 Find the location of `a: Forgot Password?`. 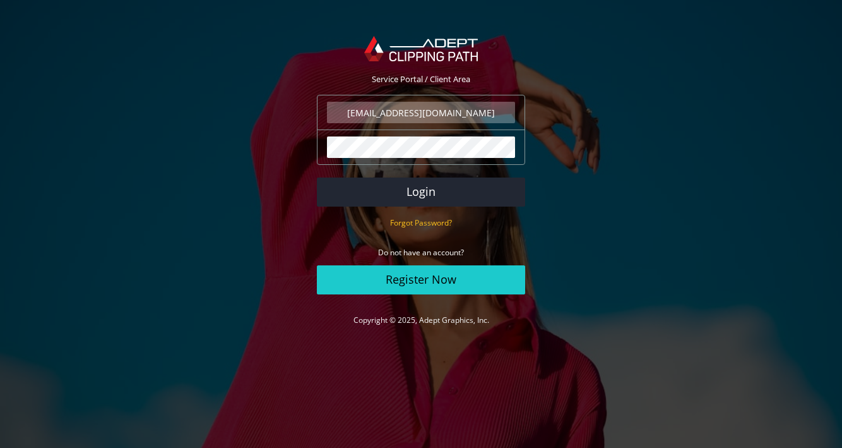

a: Forgot Password? is located at coordinates (421, 222).